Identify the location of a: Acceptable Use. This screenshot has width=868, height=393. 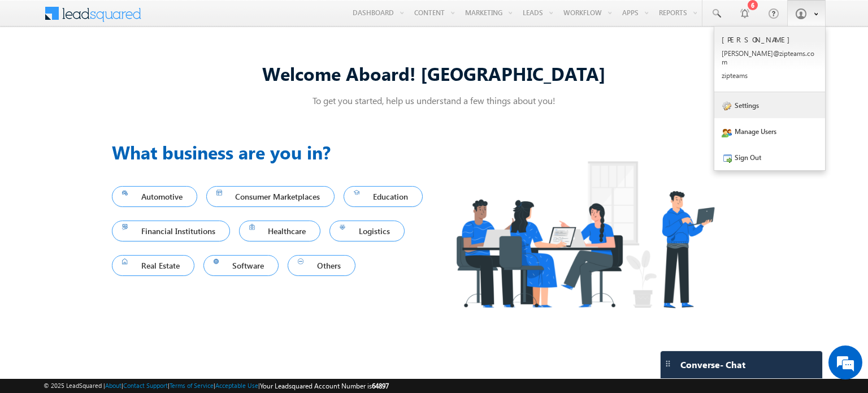
(237, 385).